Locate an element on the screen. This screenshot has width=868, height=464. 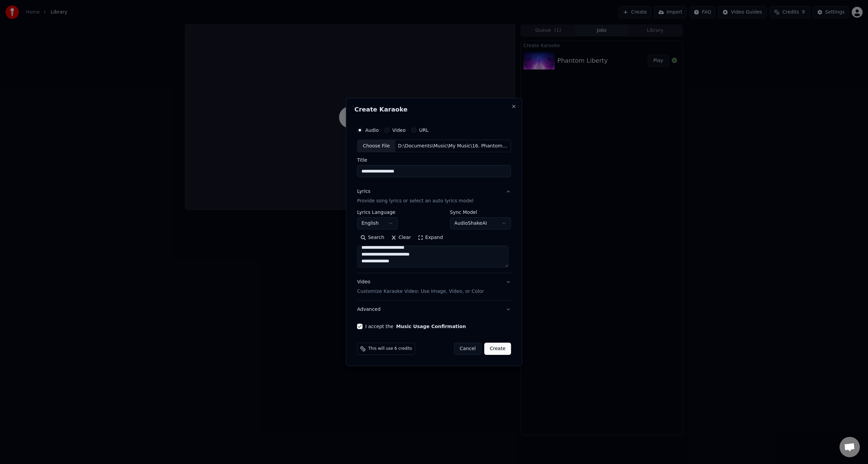
button: LyricsProvide song lyrics or select an auto lyrics model is located at coordinates (434, 197).